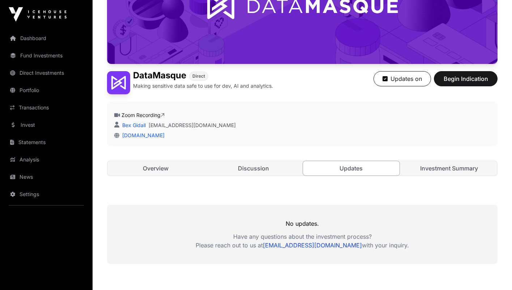 This screenshot has height=290, width=512. I want to click on a: Analysis, so click(46, 160).